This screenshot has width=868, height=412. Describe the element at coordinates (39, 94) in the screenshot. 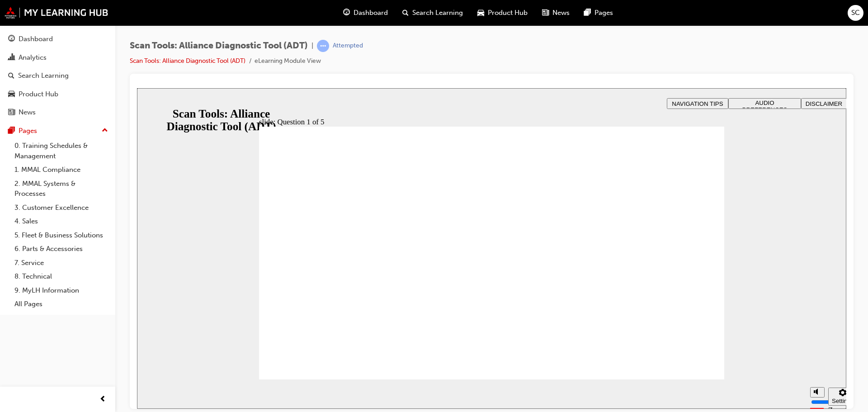

I see `div: Product Hub` at that location.